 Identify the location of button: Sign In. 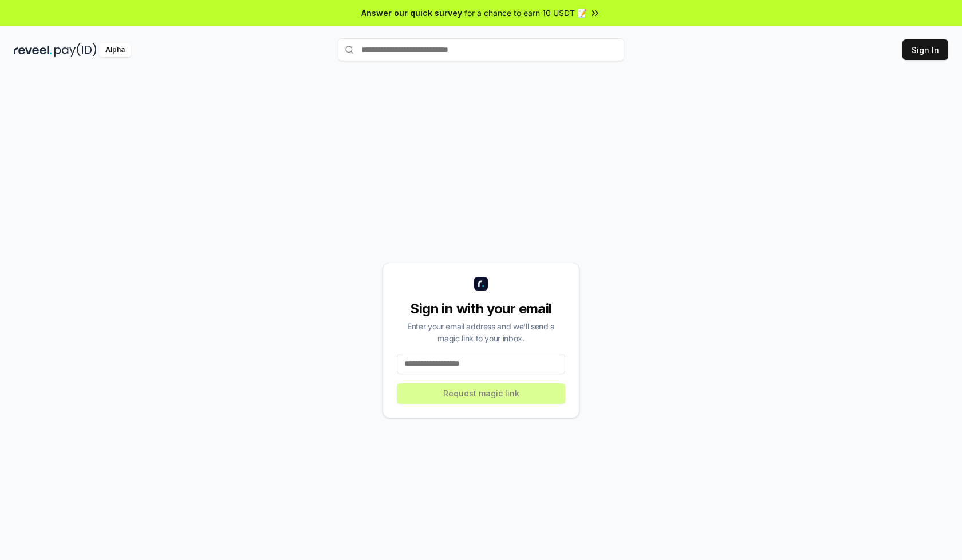
(925, 50).